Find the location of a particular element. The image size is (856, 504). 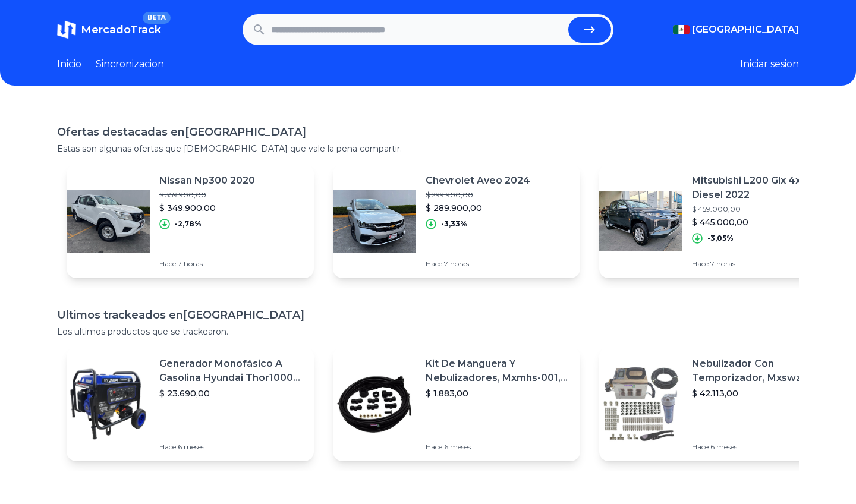

p: $ 42.113,00 is located at coordinates (764, 393).